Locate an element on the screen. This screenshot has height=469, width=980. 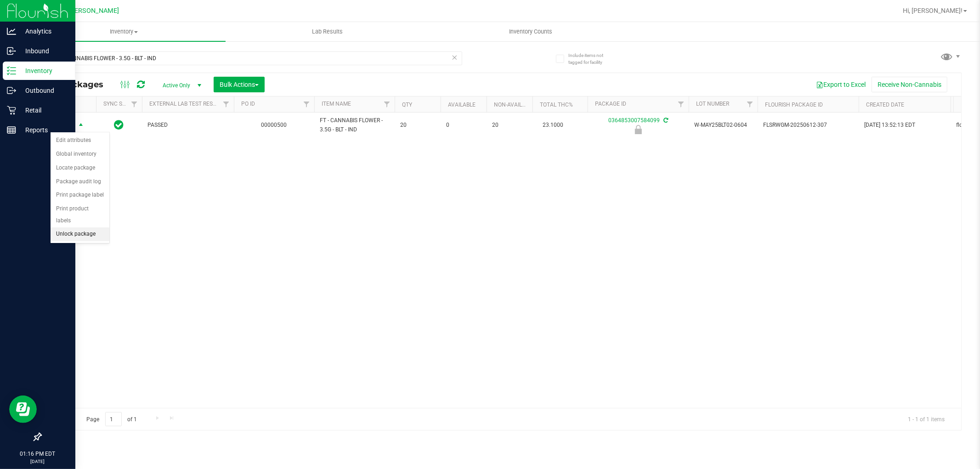
a: Sync Status is located at coordinates (121, 104).